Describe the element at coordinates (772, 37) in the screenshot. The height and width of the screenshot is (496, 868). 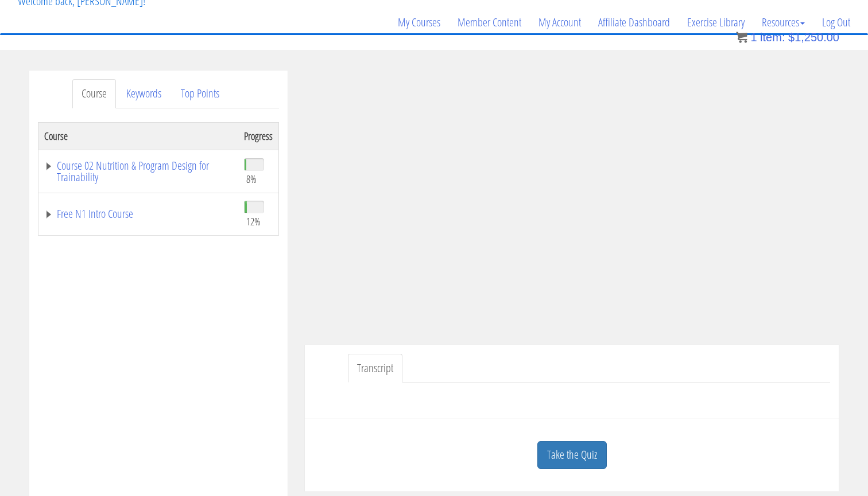
I see `span: item:` at that location.